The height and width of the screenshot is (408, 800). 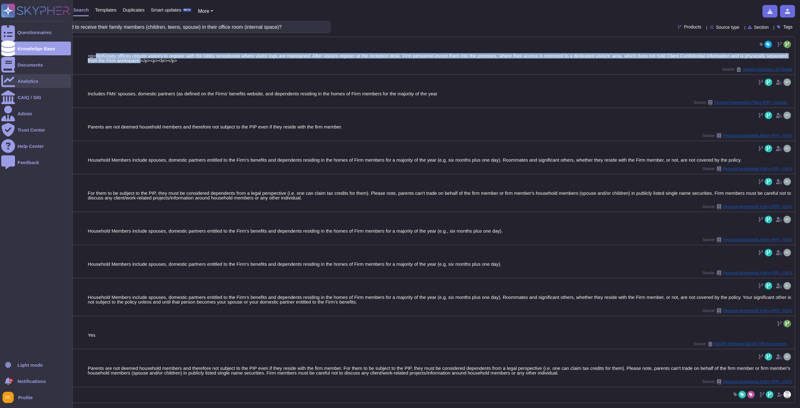 What do you see at coordinates (36, 146) in the screenshot?
I see `a: Help Center` at bounding box center [36, 146].